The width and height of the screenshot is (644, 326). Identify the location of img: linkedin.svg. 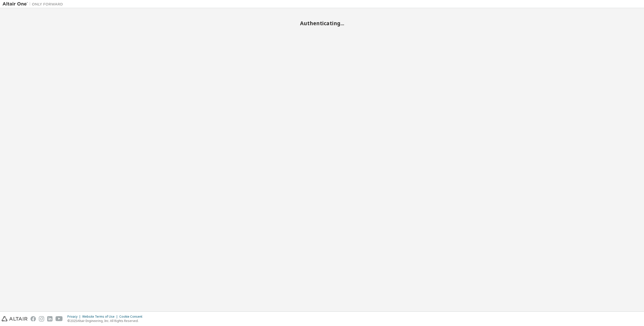
(50, 319).